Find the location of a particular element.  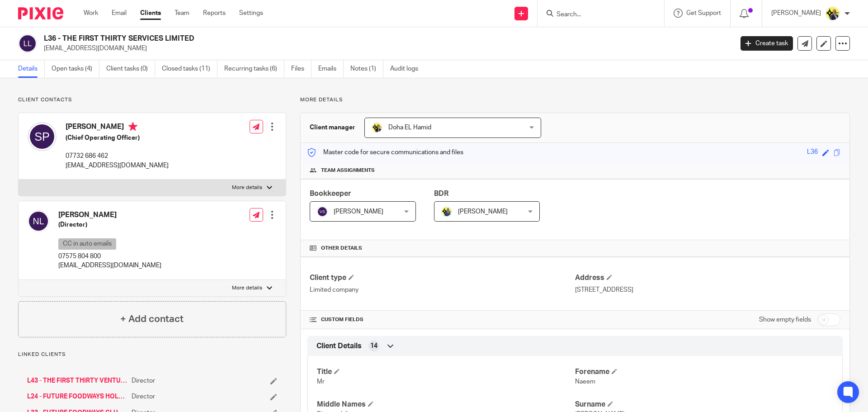

a: Notes (1) is located at coordinates (366, 69).